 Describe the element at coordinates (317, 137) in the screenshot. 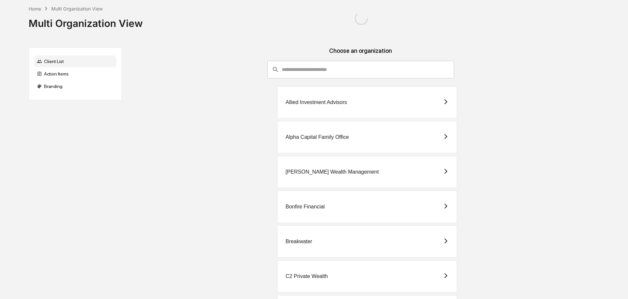

I see `div: Alpha Capital Family Office` at that location.